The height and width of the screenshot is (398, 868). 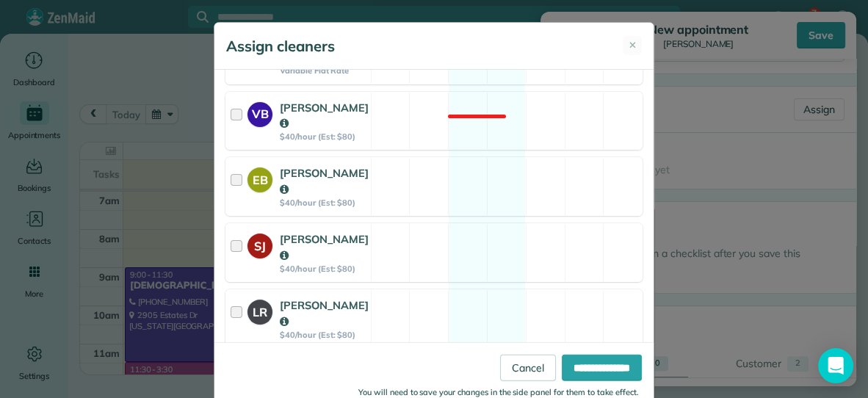 I want to click on a: Cancel, so click(x=528, y=367).